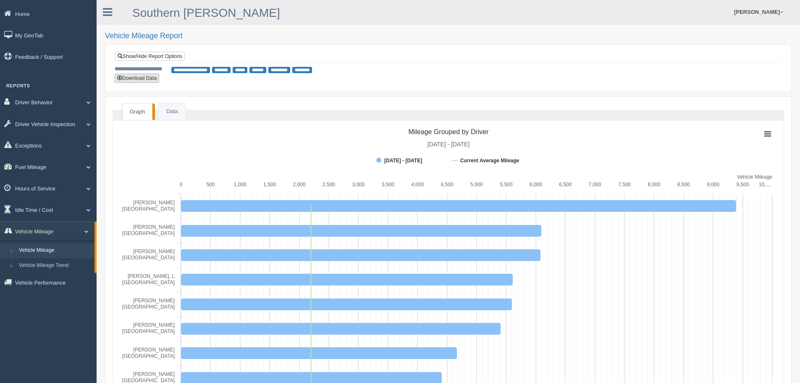  What do you see at coordinates (417, 184) in the screenshot?
I see `text: 4,000` at bounding box center [417, 184].